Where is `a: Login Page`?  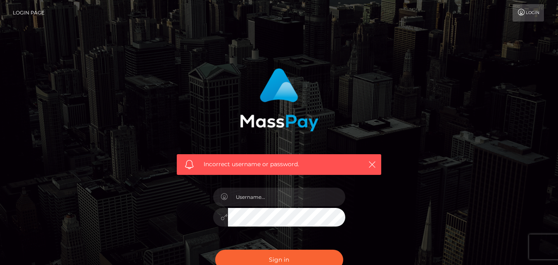
a: Login Page is located at coordinates (28, 13).